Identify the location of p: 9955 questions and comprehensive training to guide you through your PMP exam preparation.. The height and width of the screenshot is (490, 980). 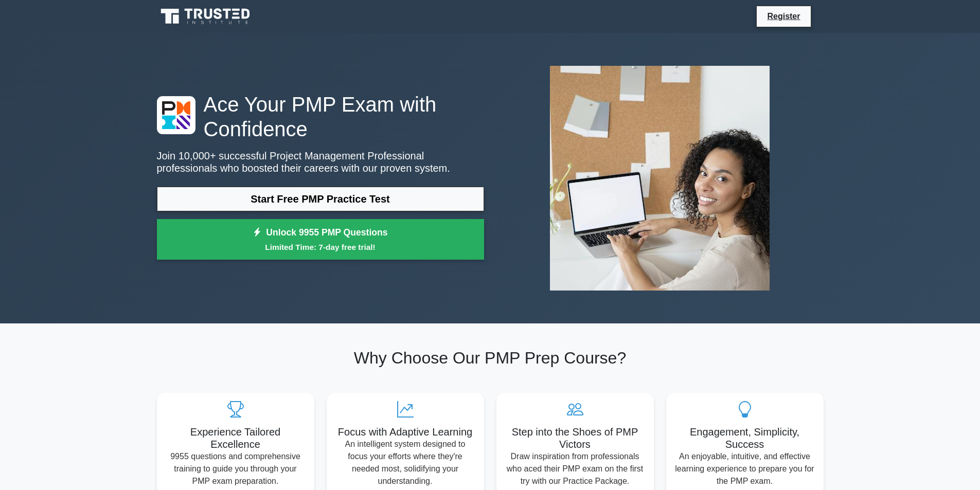
(236, 469).